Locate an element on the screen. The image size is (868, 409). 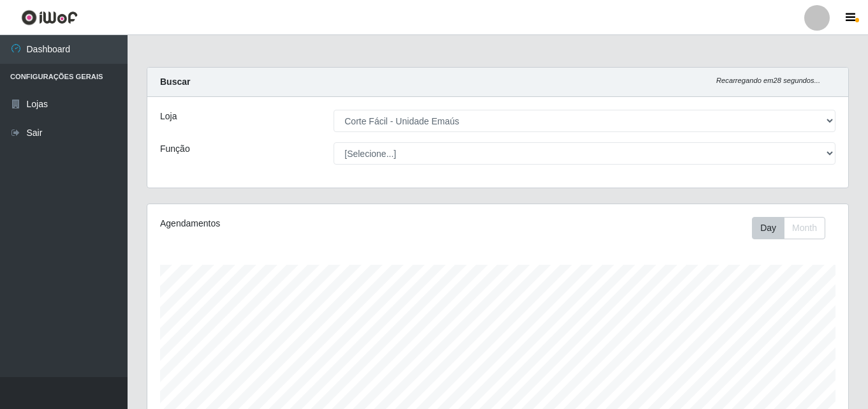
div: First group is located at coordinates (788, 228).